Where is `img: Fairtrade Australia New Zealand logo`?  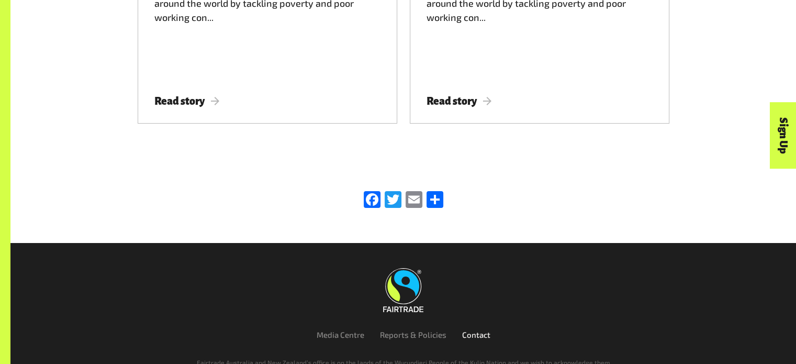 img: Fairtrade Australia New Zealand logo is located at coordinates (403, 290).